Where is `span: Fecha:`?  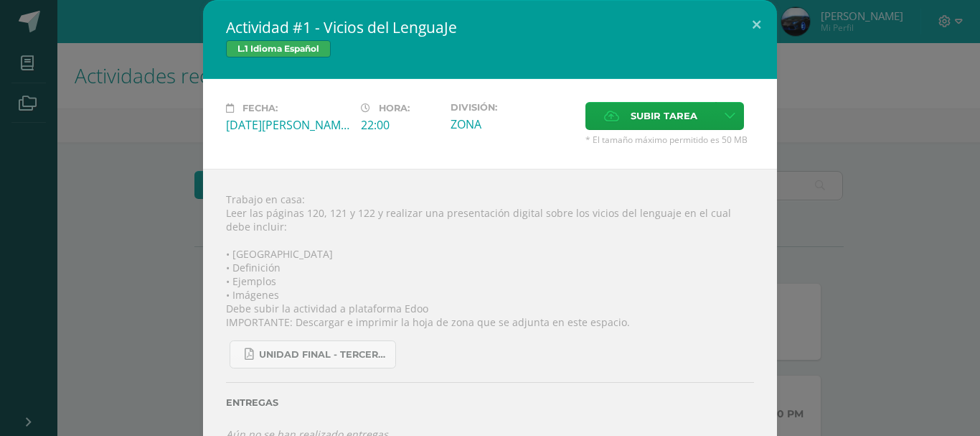
span: Fecha: is located at coordinates (260, 108).